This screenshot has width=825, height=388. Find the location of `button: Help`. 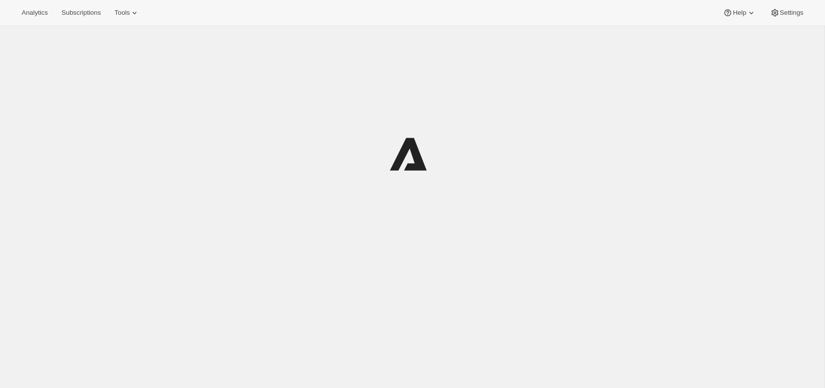

button: Help is located at coordinates (739, 13).